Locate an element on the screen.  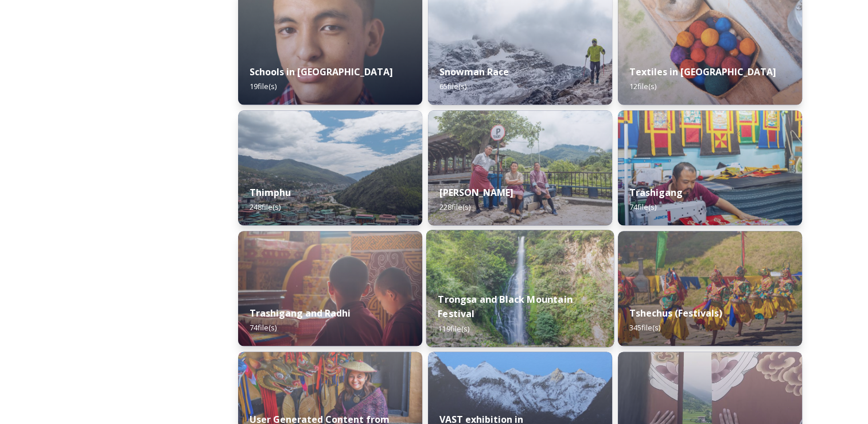
strong: Snowman Race is located at coordinates (474, 72).